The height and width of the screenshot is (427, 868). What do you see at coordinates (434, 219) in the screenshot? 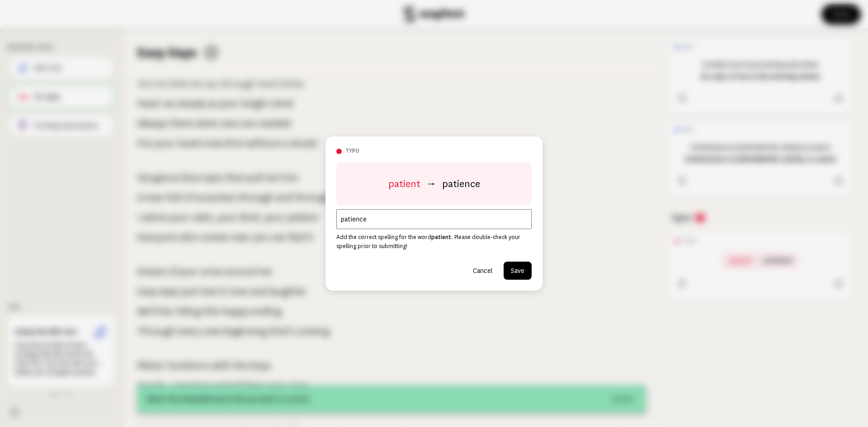
I see `input: Add correct spelling here` at bounding box center [434, 219].